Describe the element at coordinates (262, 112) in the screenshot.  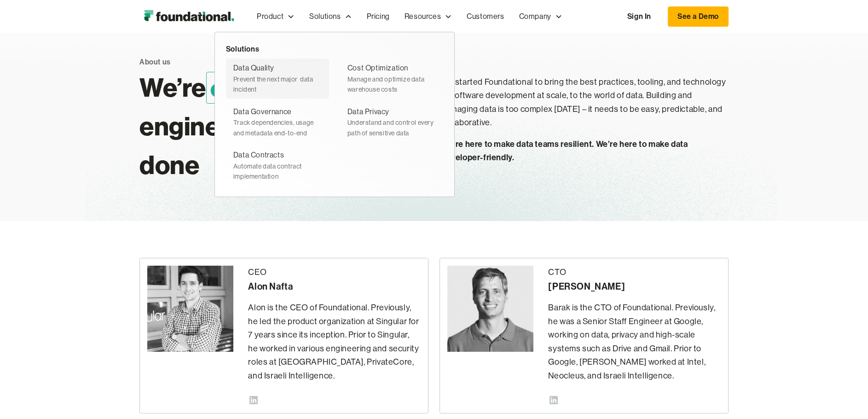
I see `div: Data Governance` at that location.